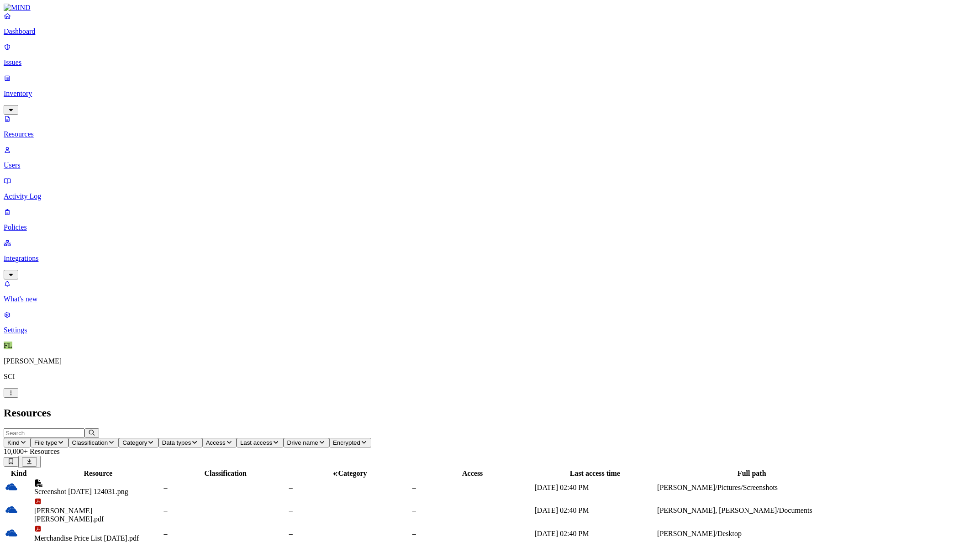 This screenshot has width=980, height=542. What do you see at coordinates (256, 442) in the screenshot?
I see `span: Last access` at bounding box center [256, 442].